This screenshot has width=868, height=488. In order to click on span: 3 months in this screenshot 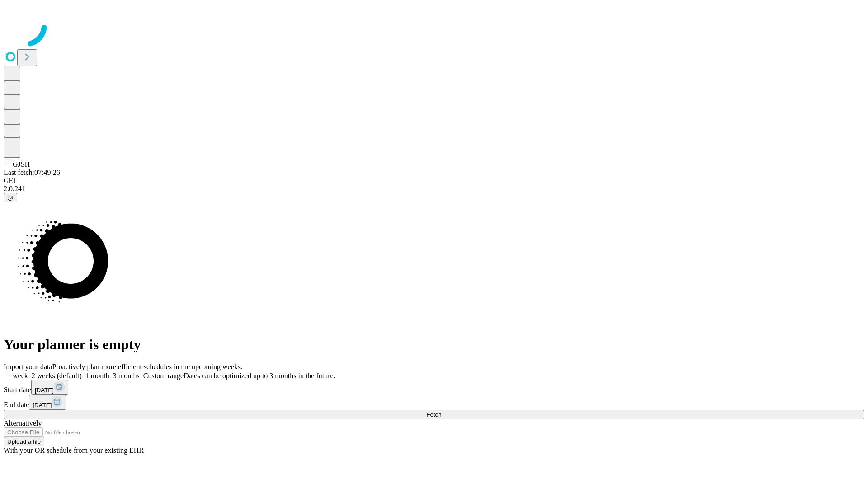, I will do `click(126, 376)`.